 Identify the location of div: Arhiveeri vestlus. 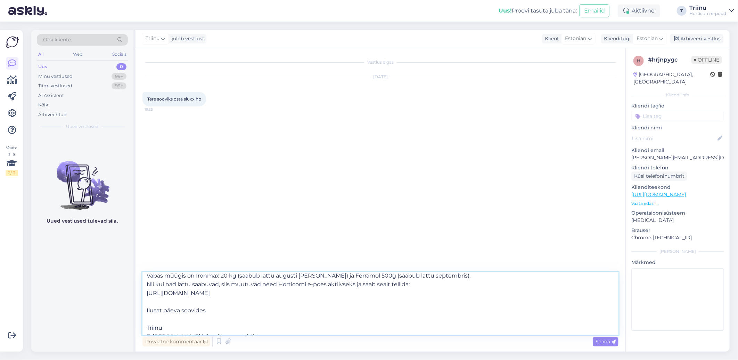
(697, 39).